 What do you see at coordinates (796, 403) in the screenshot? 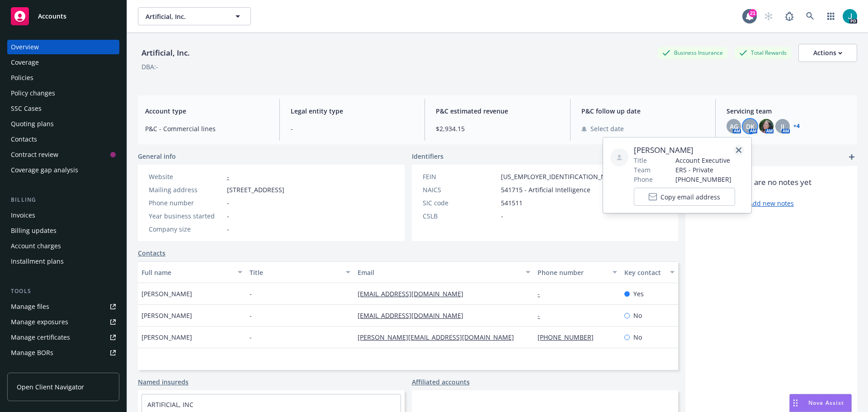
I see `div: Drag to move` at bounding box center [796, 403].